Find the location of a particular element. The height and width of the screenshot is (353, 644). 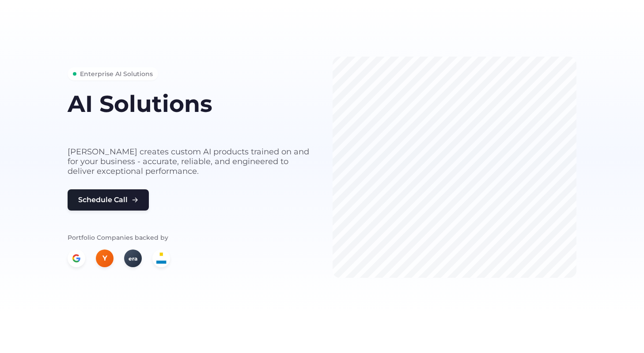

span: Enterprise AI Solutions is located at coordinates (116, 74).